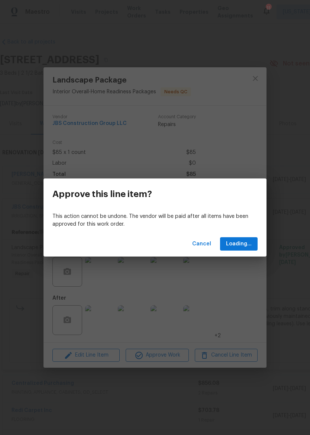  I want to click on button: Loading..., so click(239, 244).